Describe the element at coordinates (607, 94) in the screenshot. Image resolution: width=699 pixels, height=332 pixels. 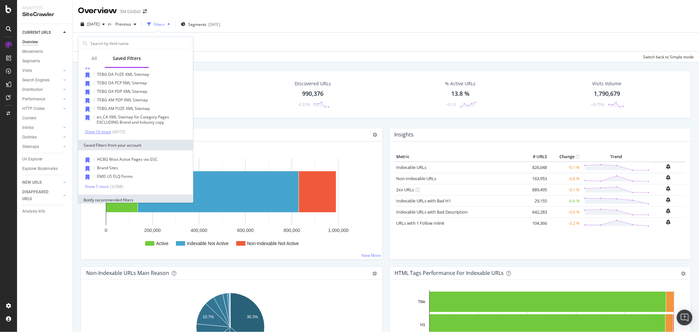
I see `div: 1,790,679` at that location.